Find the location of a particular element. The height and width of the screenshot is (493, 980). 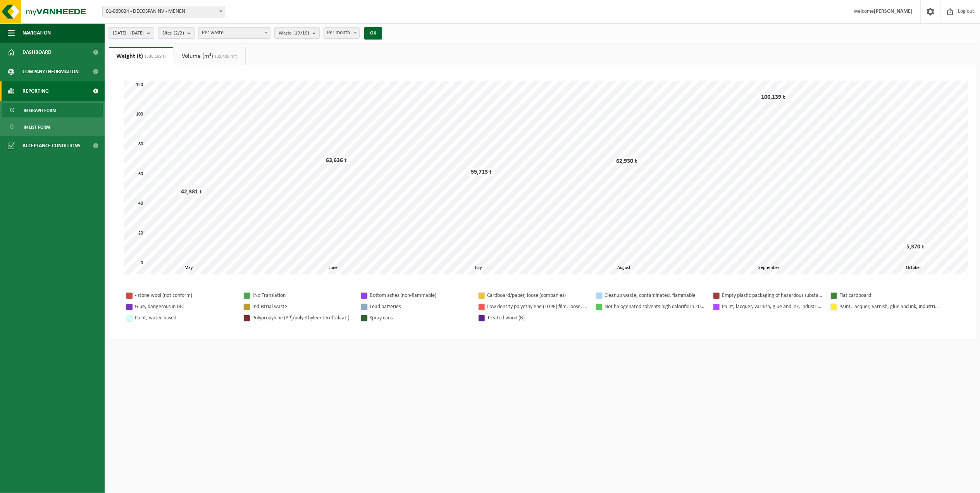

div: Polypropylene (PP)/polyethyleentereftalaat (PET) plastic straps is located at coordinates (303, 318).